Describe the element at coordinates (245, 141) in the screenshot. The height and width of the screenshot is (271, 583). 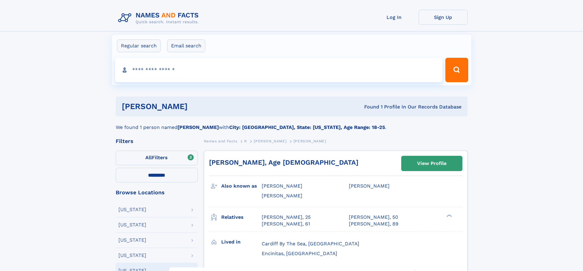
I see `a: R` at that location.